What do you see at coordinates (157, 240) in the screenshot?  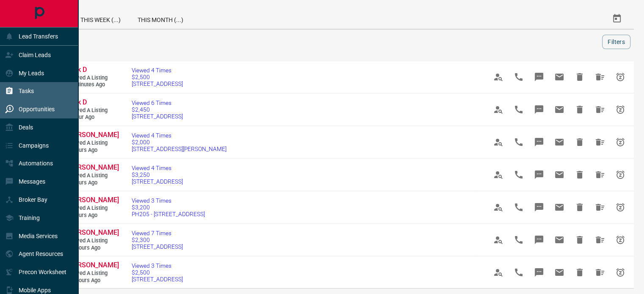 I see `span: $2,300` at bounding box center [157, 240].